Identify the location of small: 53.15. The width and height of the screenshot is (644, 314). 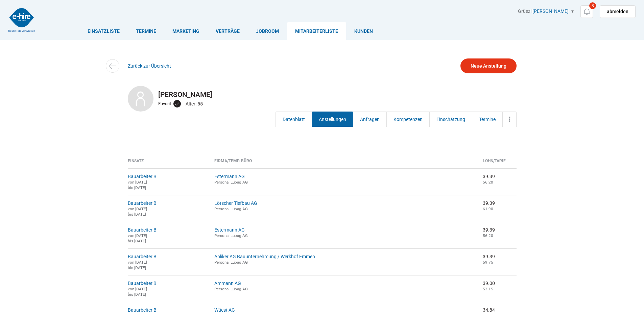
(488, 289).